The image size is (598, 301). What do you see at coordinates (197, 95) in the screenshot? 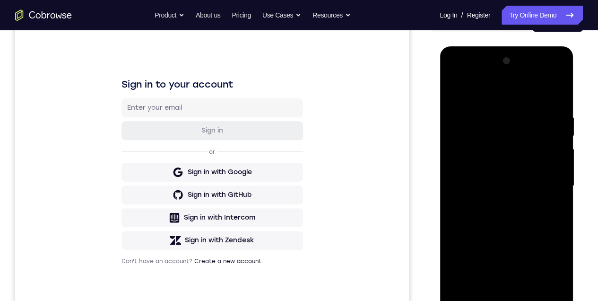
I see `input: Enter your email` at bounding box center [197, 95].